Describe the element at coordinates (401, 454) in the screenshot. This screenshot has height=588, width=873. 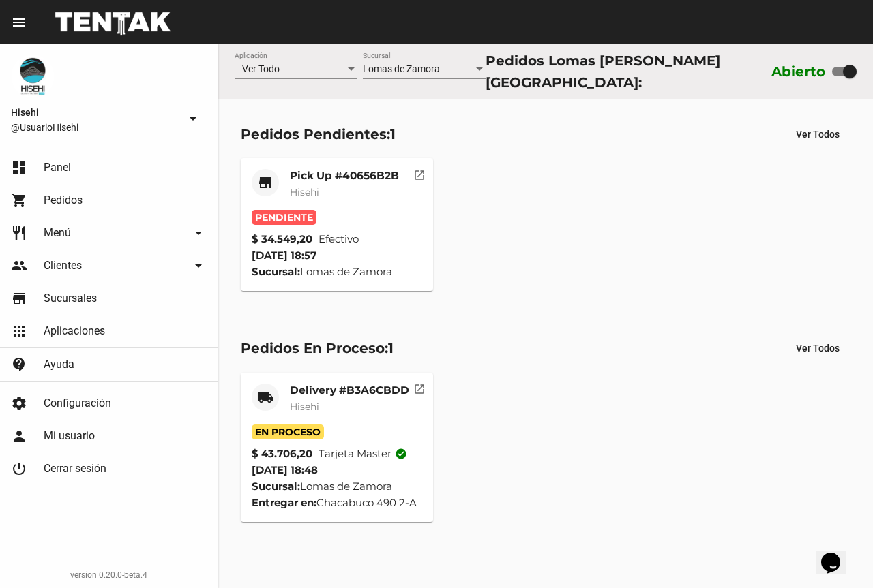
I see `mat-icon: check_circle` at that location.